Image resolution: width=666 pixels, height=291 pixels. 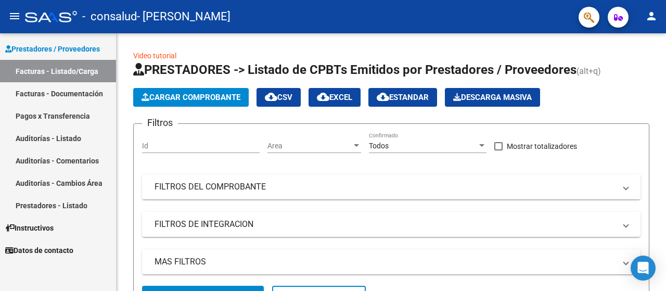 What do you see at coordinates (403, 97) in the screenshot?
I see `span: Estandar` at bounding box center [403, 97].